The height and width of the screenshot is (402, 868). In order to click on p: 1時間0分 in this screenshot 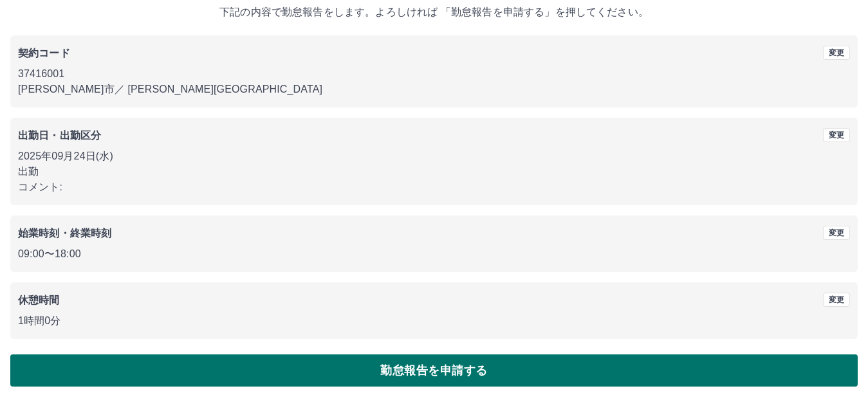, I will do `click(433, 321)`.